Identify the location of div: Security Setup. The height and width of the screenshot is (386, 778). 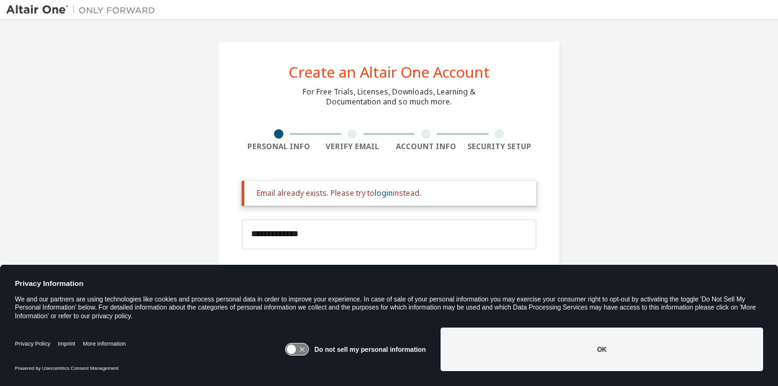
(499, 147).